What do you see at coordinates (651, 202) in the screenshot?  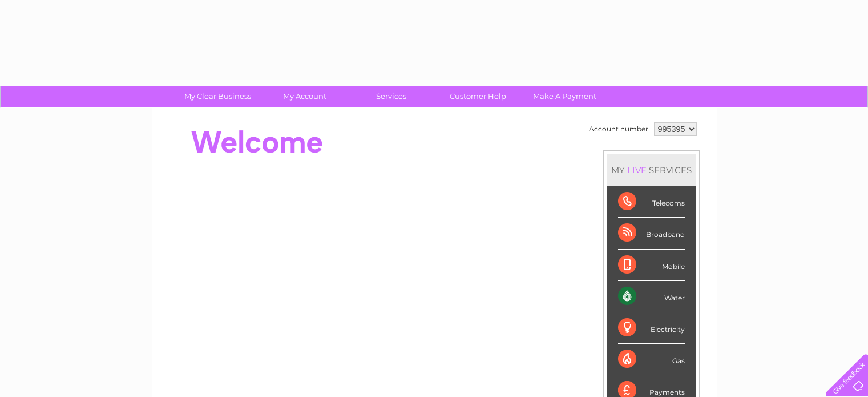 I see `div: Telecoms` at bounding box center [651, 202].